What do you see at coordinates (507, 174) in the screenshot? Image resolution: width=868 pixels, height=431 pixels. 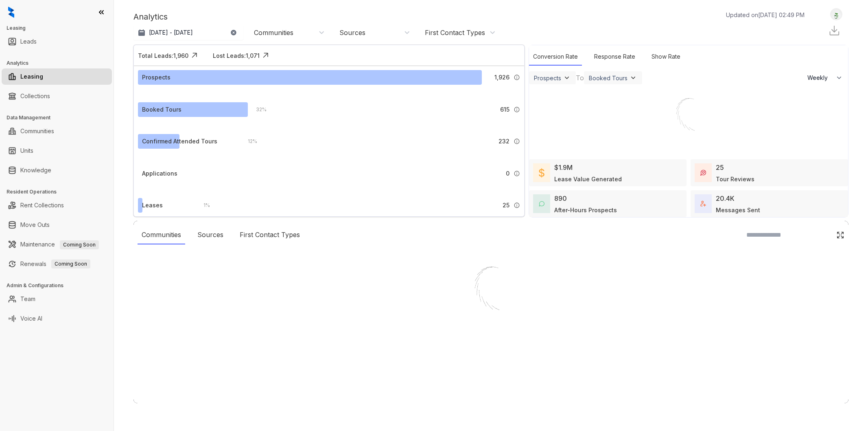 I see `span: 0` at bounding box center [507, 174].